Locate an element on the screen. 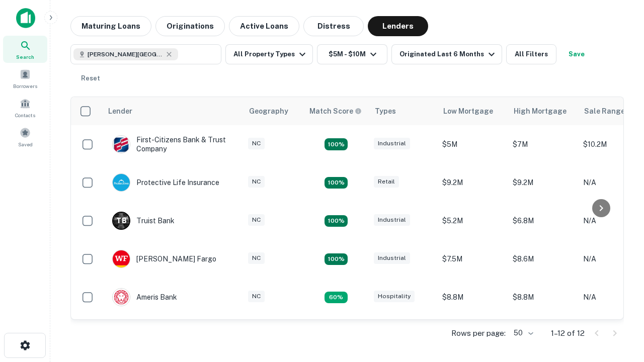 The image size is (644, 362). div: Saved is located at coordinates (25, 137).